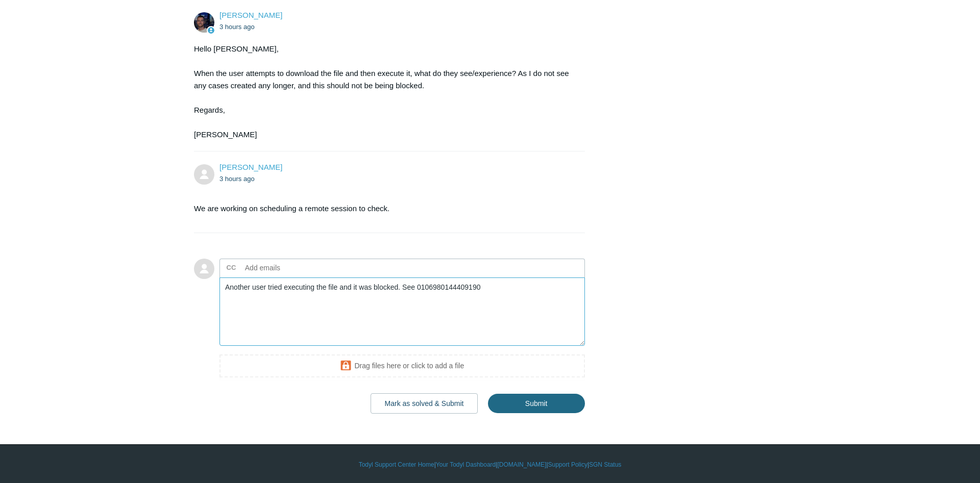 This screenshot has height=483, width=980. I want to click on input: Submit, so click(537, 403).